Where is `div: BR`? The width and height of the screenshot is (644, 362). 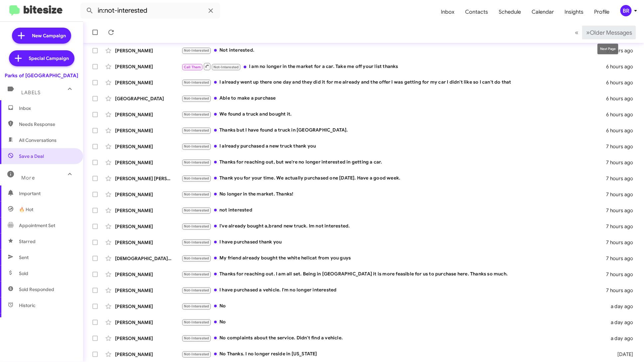
div: BR is located at coordinates (627, 10).